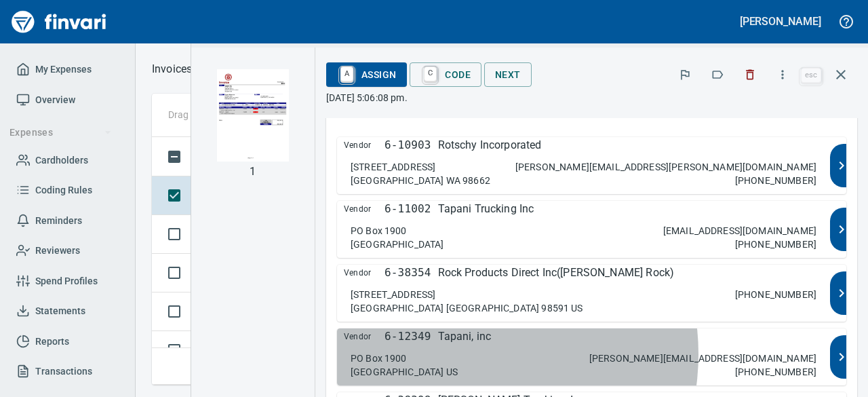 Image resolution: width=868 pixels, height=397 pixels. I want to click on a: My Expenses, so click(67, 69).